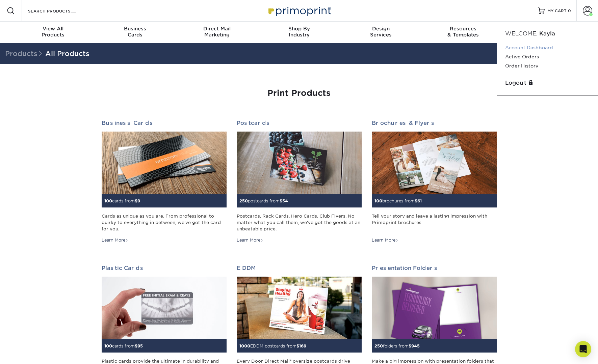 The height and width of the screenshot is (364, 598). I want to click on small: EDDM postcards from, so click(273, 346).